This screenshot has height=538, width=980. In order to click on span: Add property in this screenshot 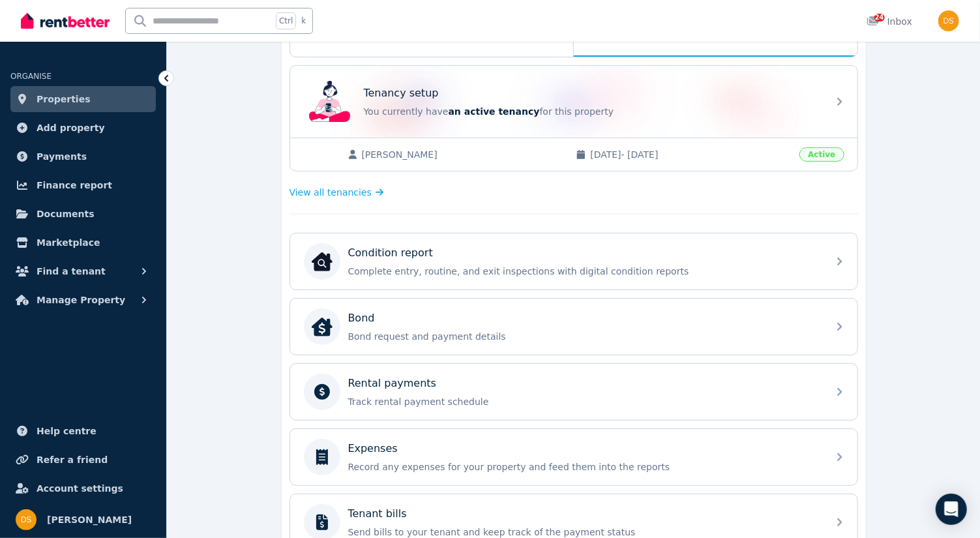, I will do `click(70, 128)`.